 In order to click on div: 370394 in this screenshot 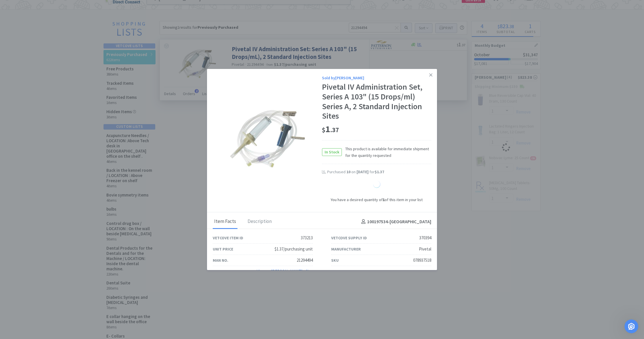, I will do `click(425, 238)`.